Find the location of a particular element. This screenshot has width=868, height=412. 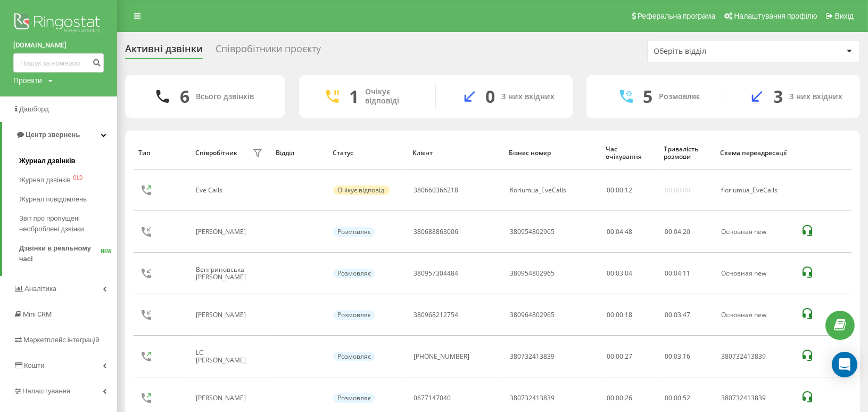

span: Аналiтика is located at coordinates (40, 288).